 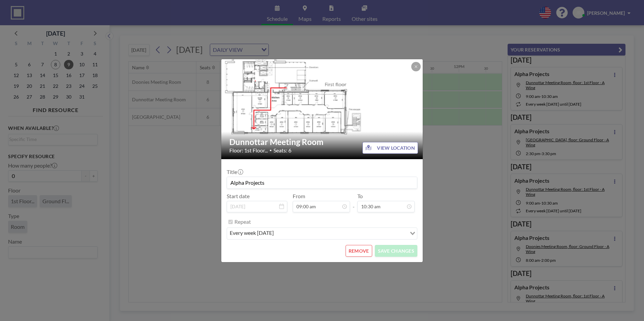 What do you see at coordinates (322, 234) in the screenshot?
I see `div: Search for option` at bounding box center [322, 234].